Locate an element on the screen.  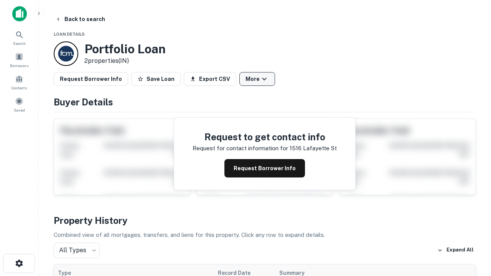
a: Saved is located at coordinates (19, 104).